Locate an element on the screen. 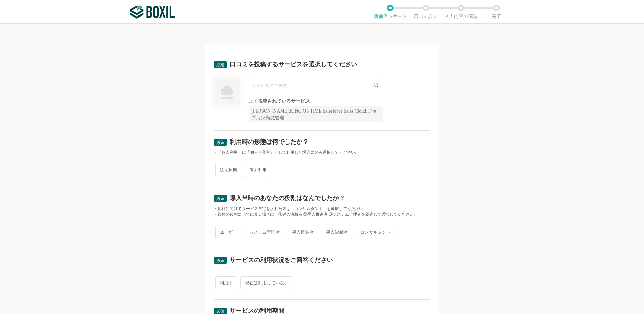 This screenshot has height=314, width=644. span: 法人利用 is located at coordinates (228, 170).